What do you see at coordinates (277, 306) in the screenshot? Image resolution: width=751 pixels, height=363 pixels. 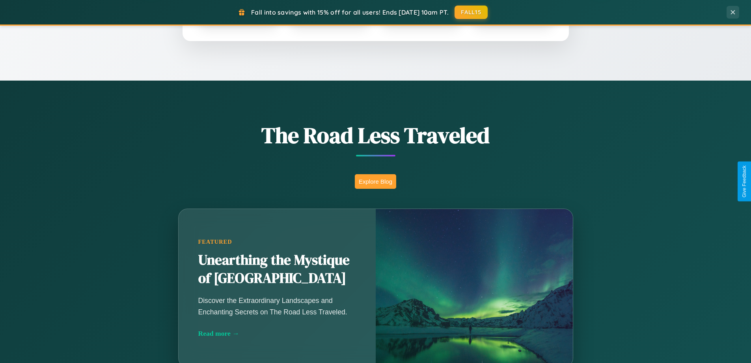 I see `p: Discover the Extraordinary Landscapes and Enchanting Secrets on The Road Less Traveled.` at bounding box center [277, 306].